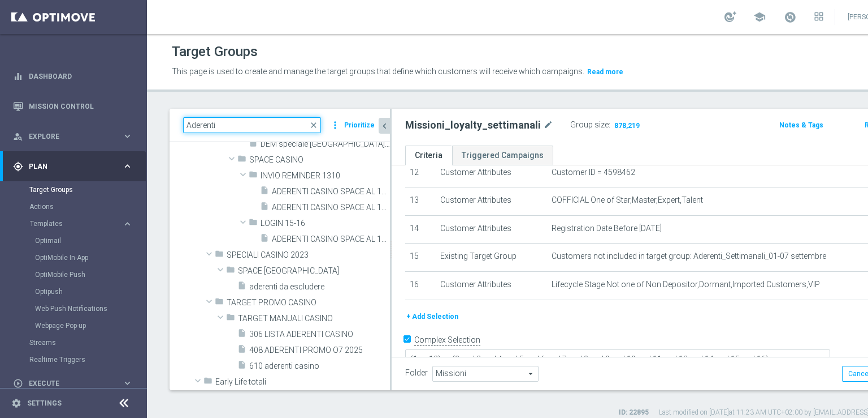 Image resolution: width=868 pixels, height=418 pixels. I want to click on button: Templates keyboard_arrow_right, so click(81, 224).